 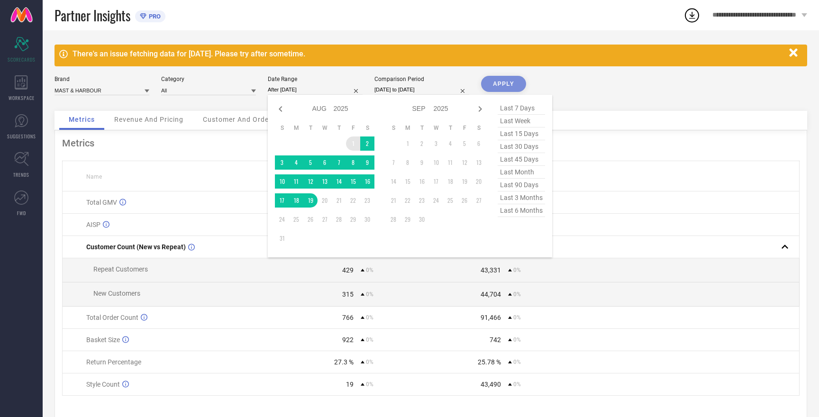 I want to click on td: Mon Aug 18 2025, so click(x=296, y=201).